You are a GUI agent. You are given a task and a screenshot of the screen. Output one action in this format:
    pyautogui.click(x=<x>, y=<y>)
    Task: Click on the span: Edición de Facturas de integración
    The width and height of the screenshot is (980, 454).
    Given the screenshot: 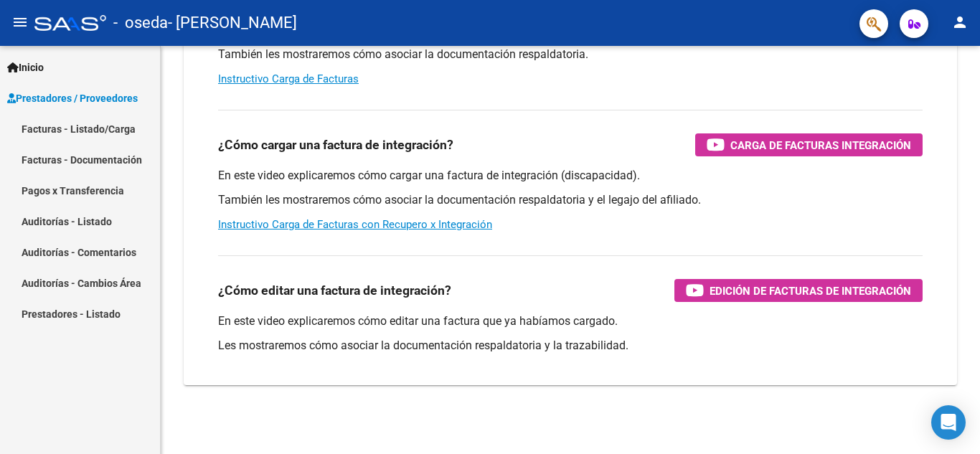 What is the action you would take?
    pyautogui.click(x=810, y=291)
    